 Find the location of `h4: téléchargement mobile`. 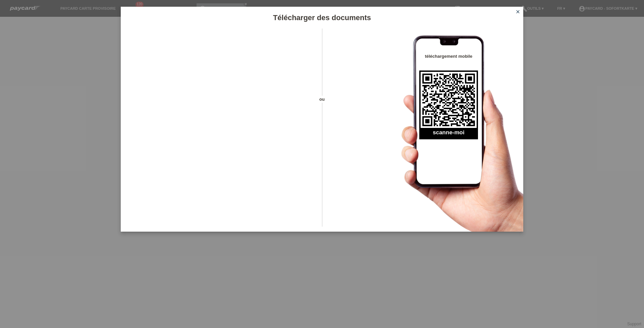

h4: téléchargement mobile is located at coordinates (449, 56).